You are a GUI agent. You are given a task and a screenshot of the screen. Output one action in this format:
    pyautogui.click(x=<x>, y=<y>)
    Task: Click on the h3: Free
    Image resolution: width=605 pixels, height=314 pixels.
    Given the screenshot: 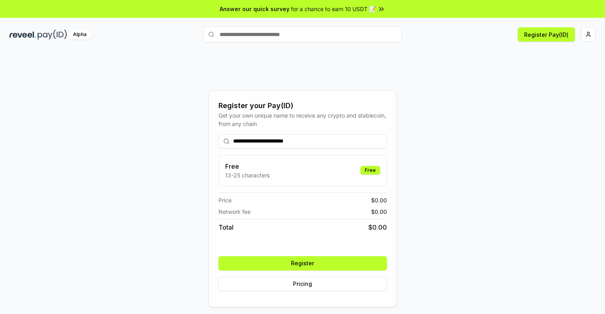 What is the action you would take?
    pyautogui.click(x=247, y=166)
    